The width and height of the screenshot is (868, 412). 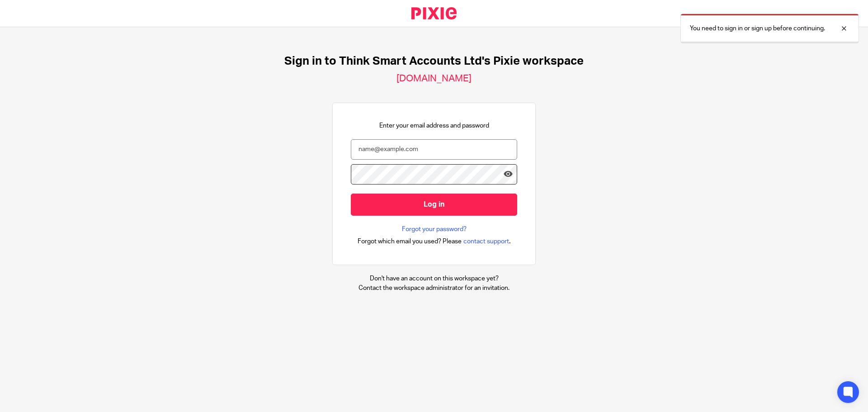 I want to click on input: Log in, so click(x=434, y=204).